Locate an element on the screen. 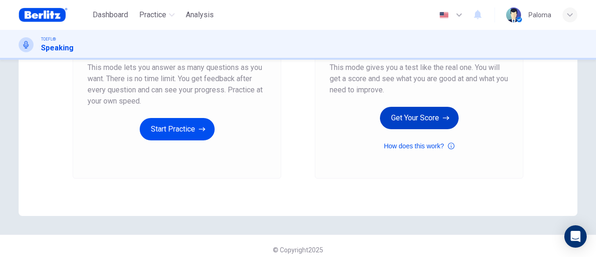 This screenshot has width=596, height=257. img: en is located at coordinates (444, 15).